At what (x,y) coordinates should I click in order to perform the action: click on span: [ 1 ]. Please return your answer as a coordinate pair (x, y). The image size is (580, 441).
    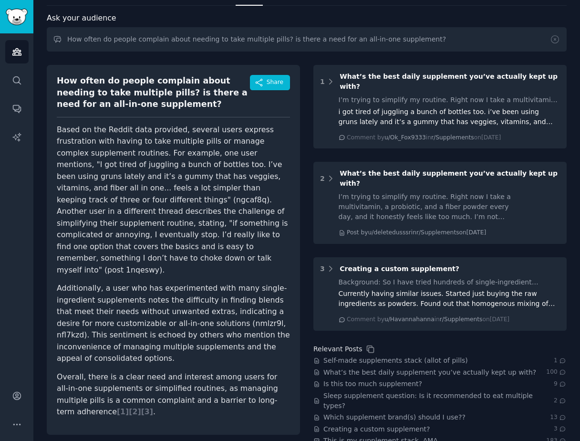
    Looking at the image, I should click on (123, 411).